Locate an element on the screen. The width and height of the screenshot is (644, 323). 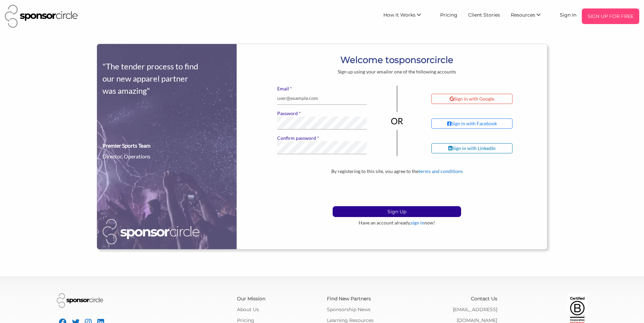
img: or-divider-vertical-04be836281eac2ff1e2d8b3dc99963adb0027f4cd6cf8dbd6b945673e6b3c68b.png is located at coordinates (397, 121).